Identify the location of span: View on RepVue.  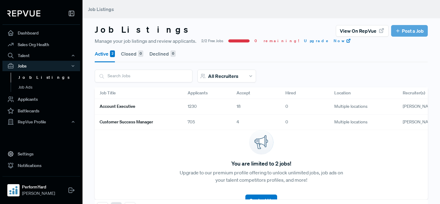
(358, 31).